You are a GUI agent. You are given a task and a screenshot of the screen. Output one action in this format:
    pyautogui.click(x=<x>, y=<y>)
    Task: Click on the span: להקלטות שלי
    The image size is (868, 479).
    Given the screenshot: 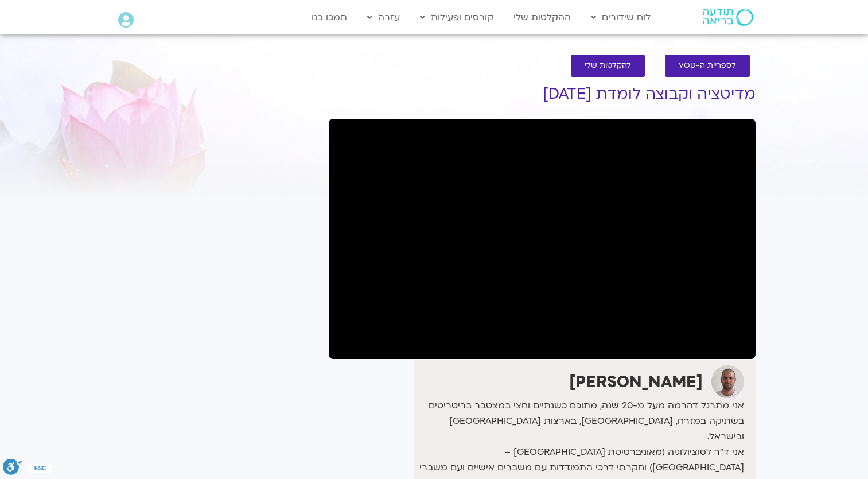 What is the action you would take?
    pyautogui.click(x=608, y=65)
    